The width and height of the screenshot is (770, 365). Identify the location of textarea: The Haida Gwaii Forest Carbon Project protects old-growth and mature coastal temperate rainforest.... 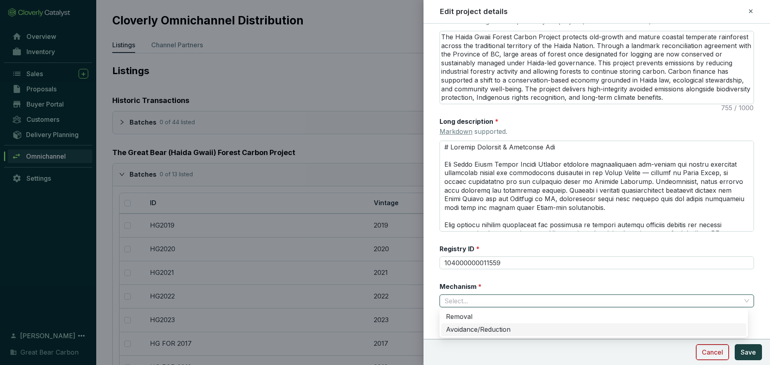
(597, 67).